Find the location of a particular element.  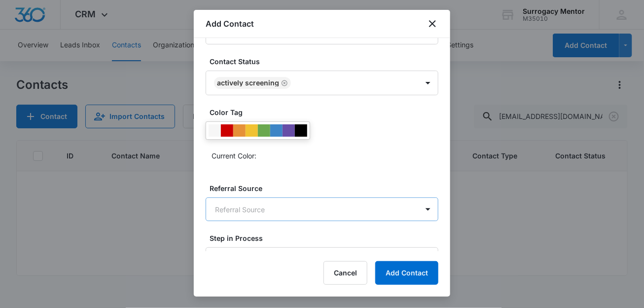

div: #f1c232 is located at coordinates (251, 130).